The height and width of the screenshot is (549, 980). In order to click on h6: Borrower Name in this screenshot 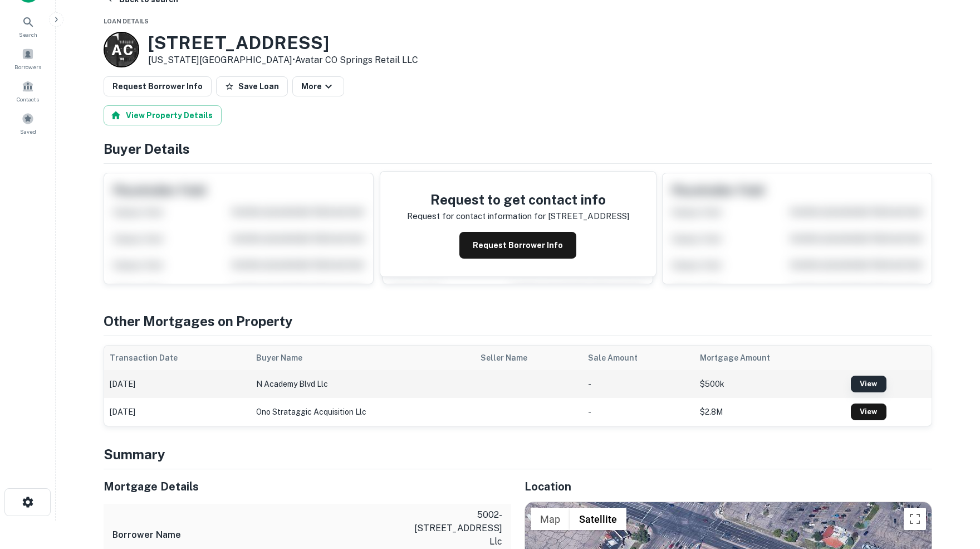, I will do `click(147, 535)`.